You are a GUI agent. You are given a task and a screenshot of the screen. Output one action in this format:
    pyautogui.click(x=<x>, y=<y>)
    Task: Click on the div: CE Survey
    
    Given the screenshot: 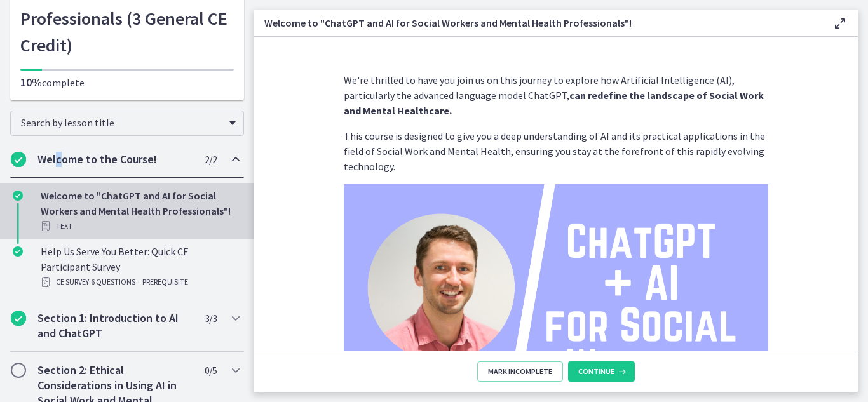 What is the action you would take?
    pyautogui.click(x=140, y=282)
    